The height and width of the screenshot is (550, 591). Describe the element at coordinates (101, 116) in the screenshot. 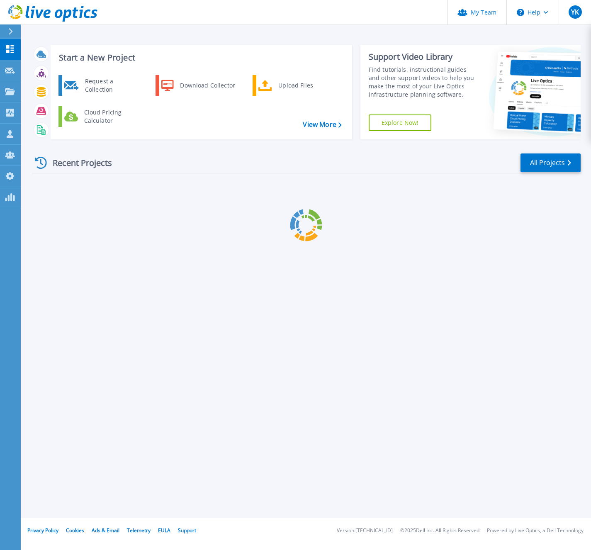

I see `a: Cloud Pricing Calculator` at that location.